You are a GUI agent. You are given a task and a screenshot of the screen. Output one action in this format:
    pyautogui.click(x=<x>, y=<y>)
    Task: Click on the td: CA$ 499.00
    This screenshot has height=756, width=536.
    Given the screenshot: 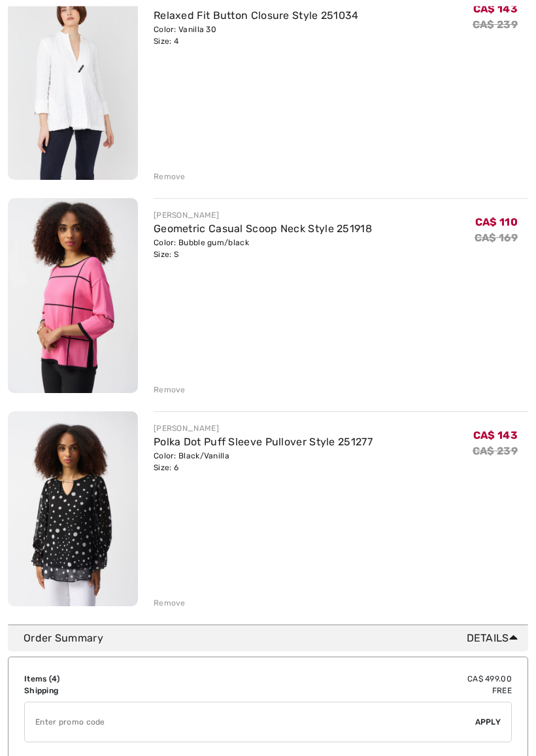 What is the action you would take?
    pyautogui.click(x=355, y=679)
    